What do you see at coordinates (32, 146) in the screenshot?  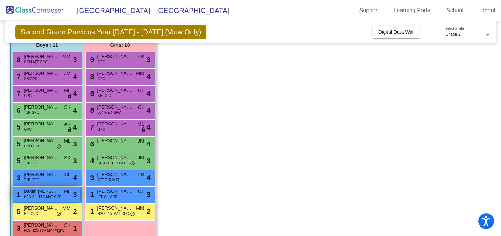 I see `span: COU GPC` at bounding box center [32, 146].